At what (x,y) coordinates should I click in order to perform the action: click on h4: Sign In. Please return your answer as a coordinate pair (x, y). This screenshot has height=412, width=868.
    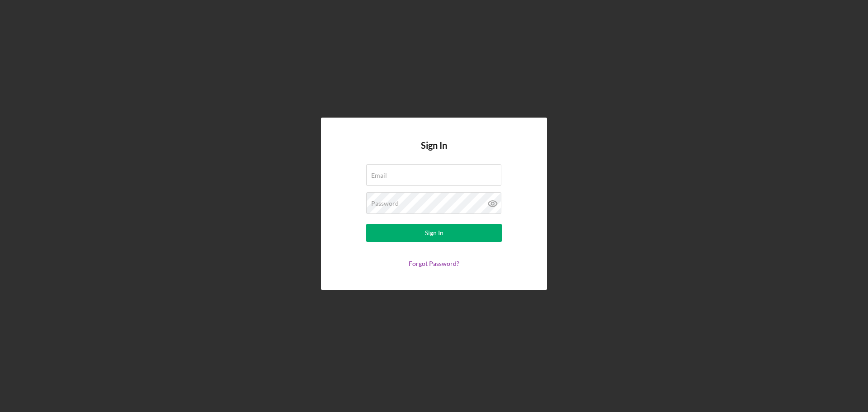
    Looking at the image, I should click on (434, 152).